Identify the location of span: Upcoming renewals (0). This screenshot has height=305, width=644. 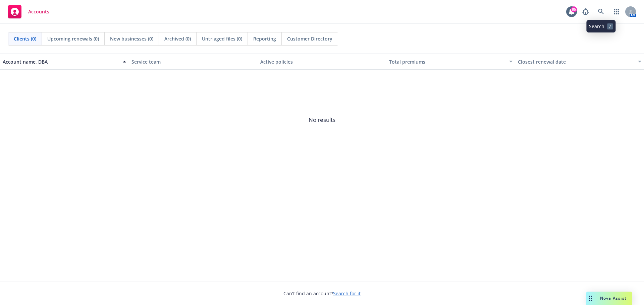
(73, 38).